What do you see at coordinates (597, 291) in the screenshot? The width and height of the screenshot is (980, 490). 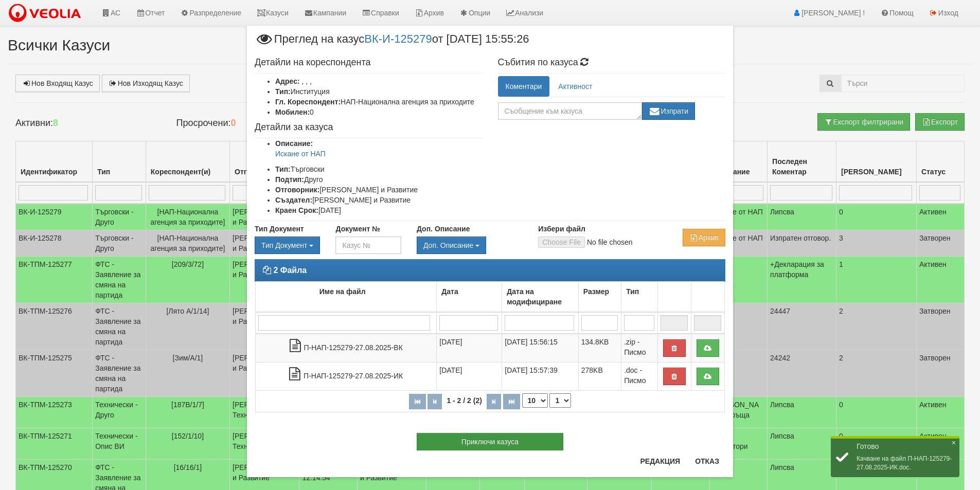 I see `b: Размер` at bounding box center [597, 291].